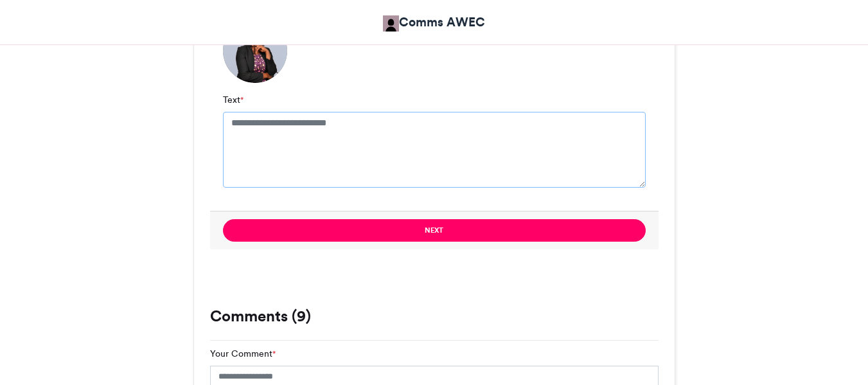  What do you see at coordinates (391, 23) in the screenshot?
I see `img: Comms AWEC` at bounding box center [391, 23].